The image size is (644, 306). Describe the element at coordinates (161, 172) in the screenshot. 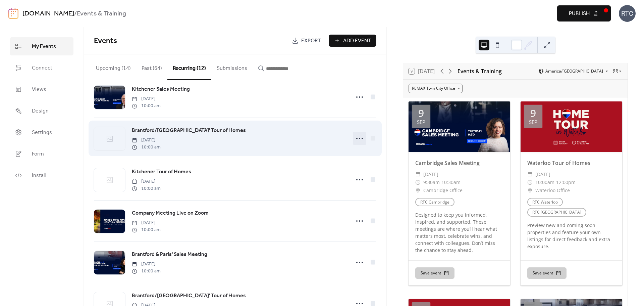

I see `span: Kitchener Tour of Homes` at that location.